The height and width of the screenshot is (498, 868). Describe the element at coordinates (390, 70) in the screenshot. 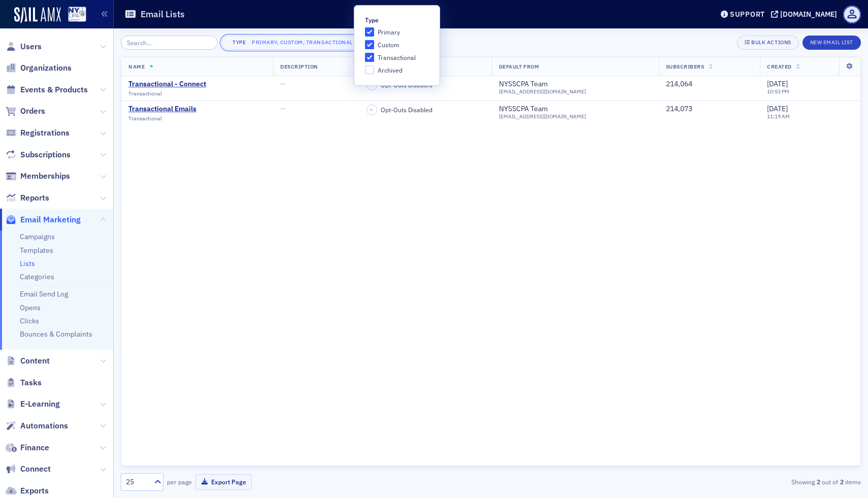

I see `span: Archived` at that location.